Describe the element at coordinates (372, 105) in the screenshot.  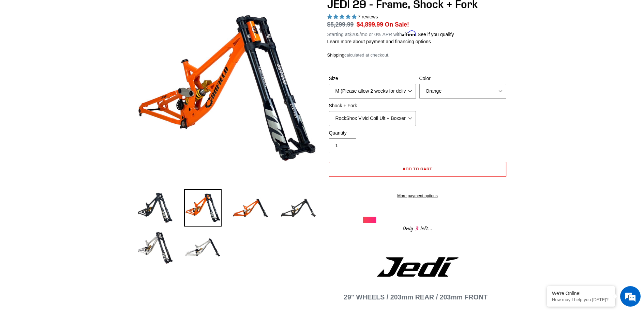
I see `label: Shock + Fork` at that location.